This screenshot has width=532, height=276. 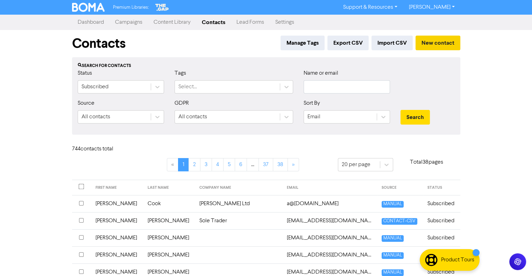 What do you see at coordinates (280, 165) in the screenshot?
I see `a: Page 38` at bounding box center [280, 165].